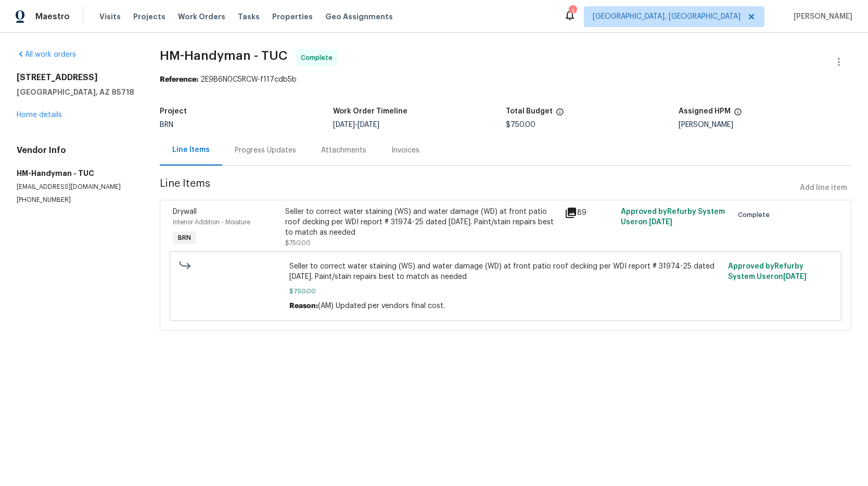 The image size is (868, 486). Describe the element at coordinates (202, 17) in the screenshot. I see `span: Work Orders` at that location.